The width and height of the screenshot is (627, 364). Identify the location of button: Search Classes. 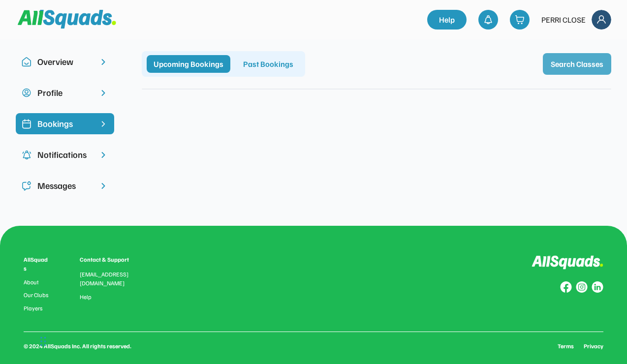
(577, 64).